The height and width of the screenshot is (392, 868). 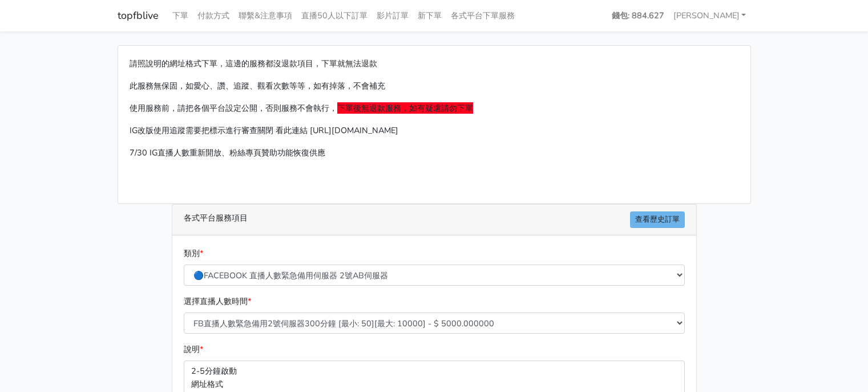 I want to click on a: 錢包: 884.627, so click(x=638, y=15).